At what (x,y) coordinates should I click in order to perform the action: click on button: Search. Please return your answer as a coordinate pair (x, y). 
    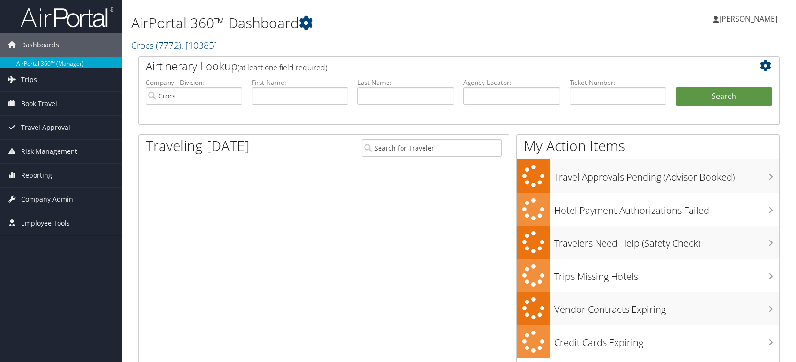
    Looking at the image, I should click on (724, 97).